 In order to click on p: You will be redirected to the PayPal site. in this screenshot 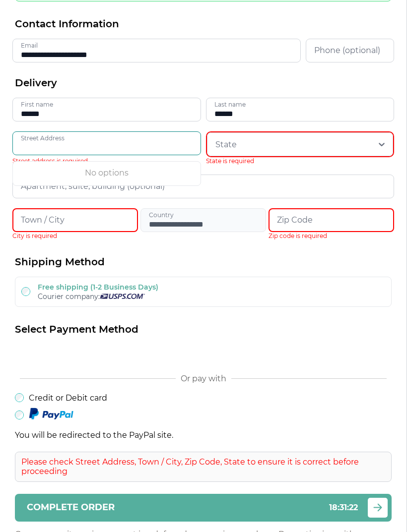, I will do `click(203, 435)`.